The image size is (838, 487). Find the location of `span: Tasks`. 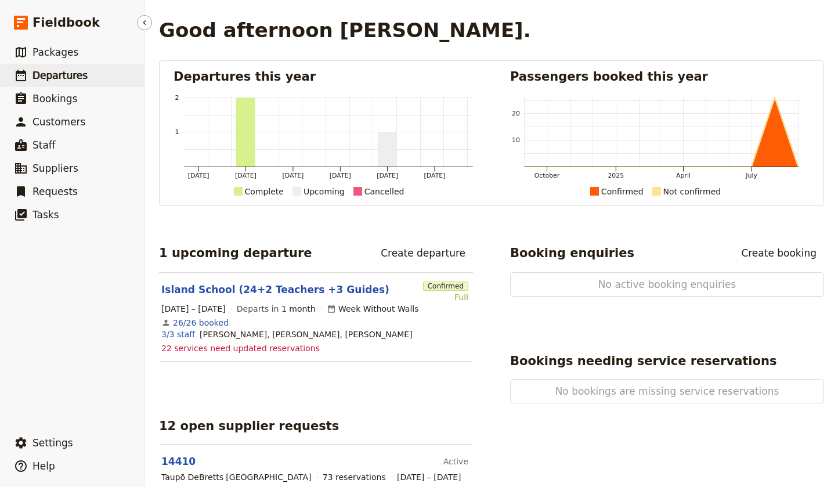

span: Tasks is located at coordinates (46, 215).